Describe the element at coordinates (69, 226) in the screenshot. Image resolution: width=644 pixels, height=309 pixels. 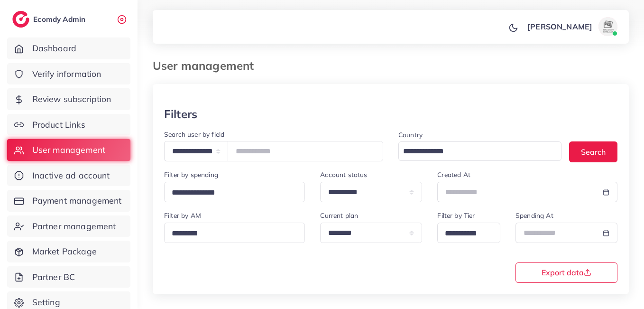
I see `a: Partner management` at that location.